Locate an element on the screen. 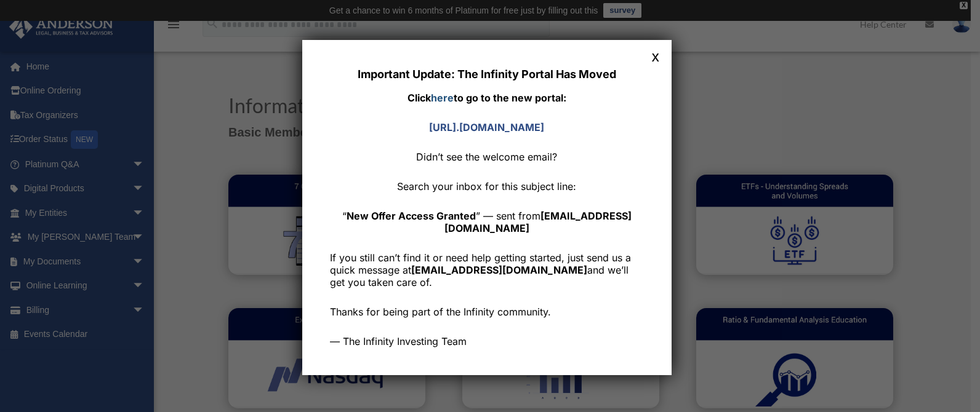  p: Didn’t see the welcome email? is located at coordinates (487, 157).